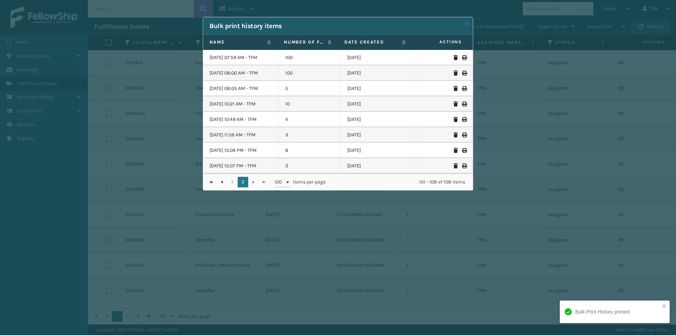  Describe the element at coordinates (664, 307) in the screenshot. I see `button: close` at that location.